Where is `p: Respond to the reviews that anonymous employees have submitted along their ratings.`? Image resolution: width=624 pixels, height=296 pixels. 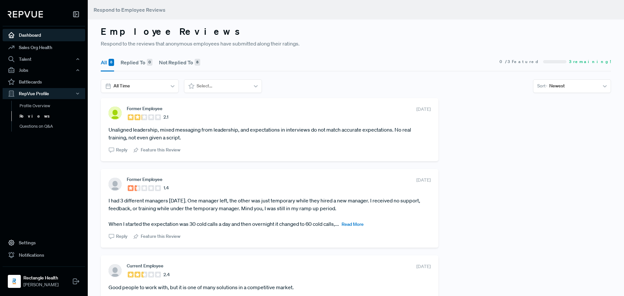
p: Respond to the reviews that anonymous employees have submitted along their ratings. is located at coordinates (356, 44).